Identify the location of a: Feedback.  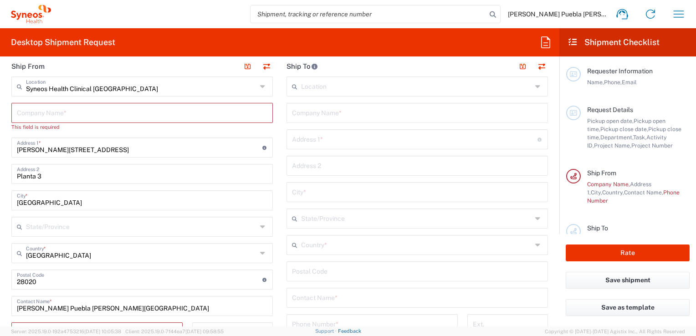
(349, 331).